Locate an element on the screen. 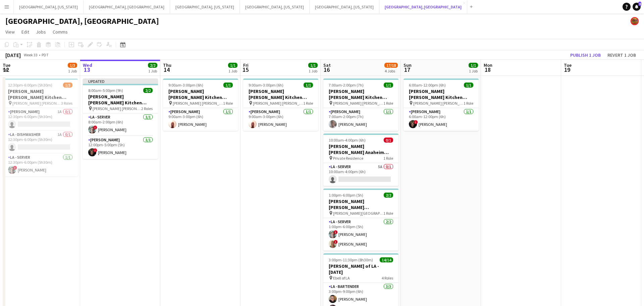  span: 18 is located at coordinates (488, 69).